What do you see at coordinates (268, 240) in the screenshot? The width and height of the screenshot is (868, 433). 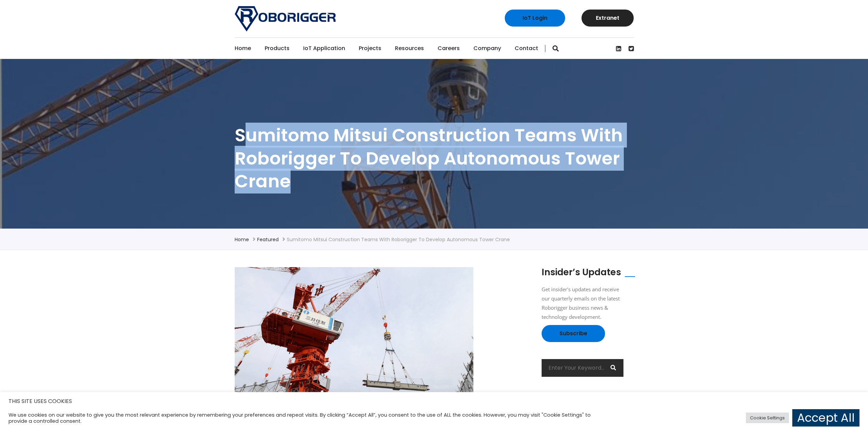 I see `a: Featured` at bounding box center [268, 240].